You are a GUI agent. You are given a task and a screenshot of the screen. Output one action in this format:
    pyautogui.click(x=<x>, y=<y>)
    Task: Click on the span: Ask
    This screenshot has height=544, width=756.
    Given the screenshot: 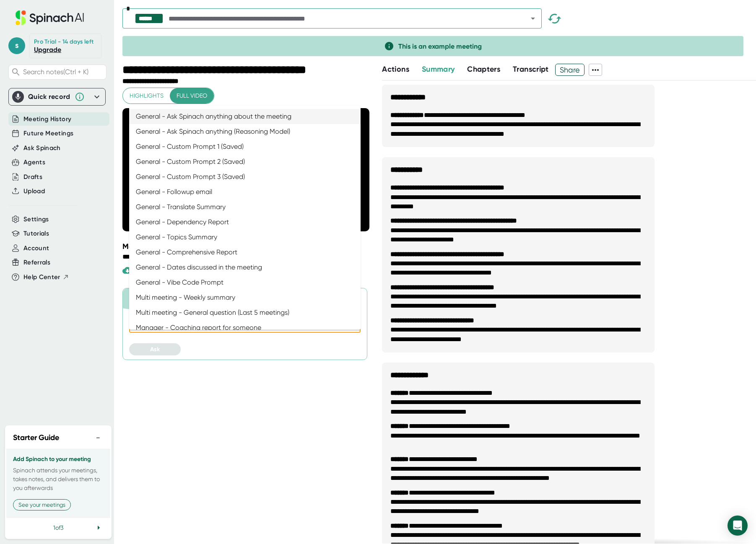 What is the action you would take?
    pyautogui.click(x=154, y=349)
    